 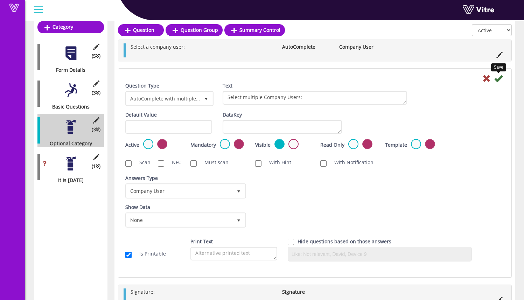 I want to click on label: NFC, so click(x=172, y=163).